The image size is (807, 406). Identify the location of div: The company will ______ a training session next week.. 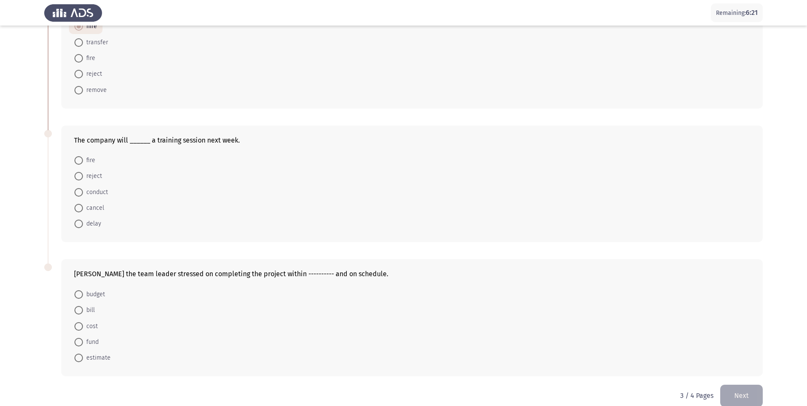
(412, 140).